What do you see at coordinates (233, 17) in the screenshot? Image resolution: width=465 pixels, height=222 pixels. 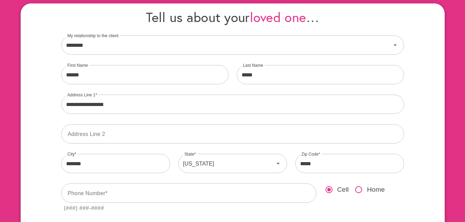 I see `h4: Tell us about your …` at bounding box center [233, 17].